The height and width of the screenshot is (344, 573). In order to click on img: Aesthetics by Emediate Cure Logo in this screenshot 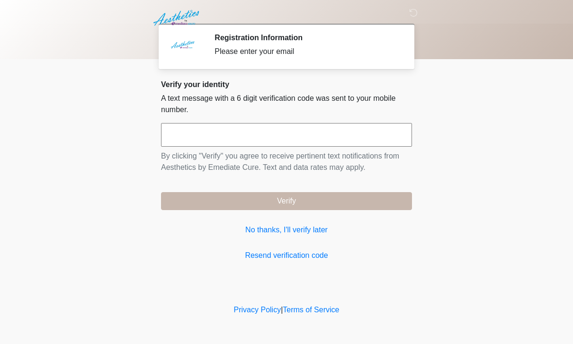, I will do `click(177, 18)`.